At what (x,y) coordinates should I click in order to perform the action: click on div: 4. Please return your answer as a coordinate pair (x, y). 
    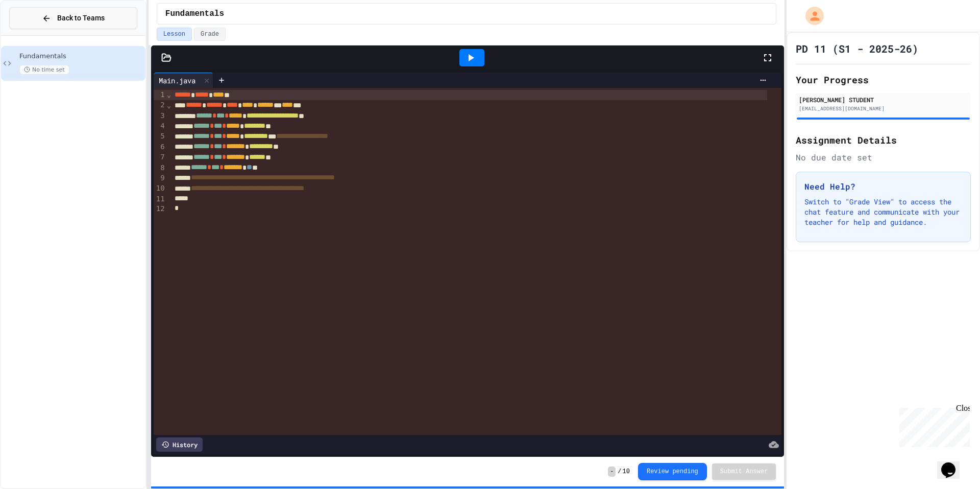
    Looking at the image, I should click on (160, 126).